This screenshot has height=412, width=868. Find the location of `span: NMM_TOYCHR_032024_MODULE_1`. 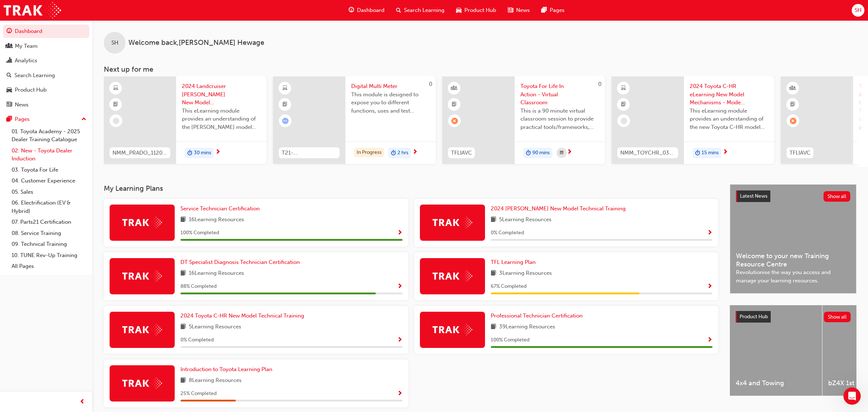

span: NMM_TOYCHR_032024_MODULE_1 is located at coordinates (648, 153).